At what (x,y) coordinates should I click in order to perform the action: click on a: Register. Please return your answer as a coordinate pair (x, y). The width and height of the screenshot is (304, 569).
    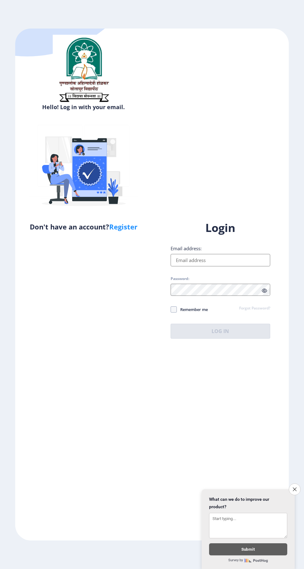
    Looking at the image, I should click on (123, 226).